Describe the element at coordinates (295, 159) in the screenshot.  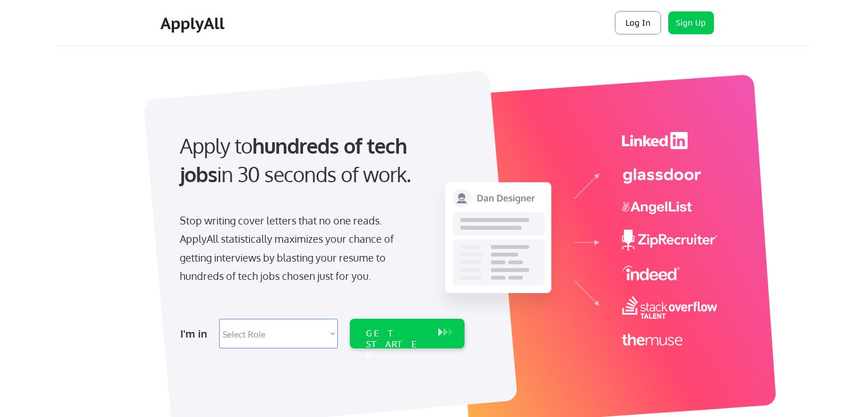
I see `strong: hundreds of tech jobs` at that location.